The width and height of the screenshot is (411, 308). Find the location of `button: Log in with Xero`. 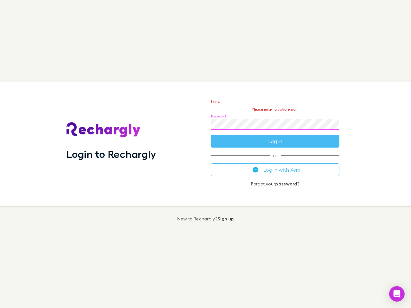

button: Log in with Xero is located at coordinates (275, 170).